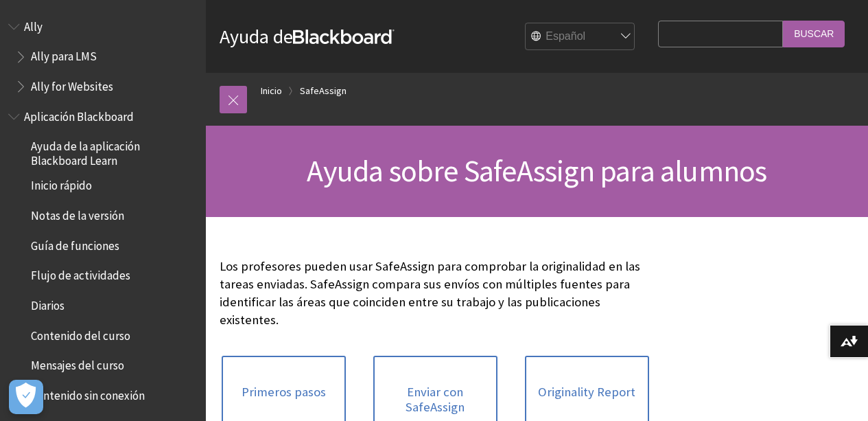  I want to click on a: Inicio, so click(271, 90).